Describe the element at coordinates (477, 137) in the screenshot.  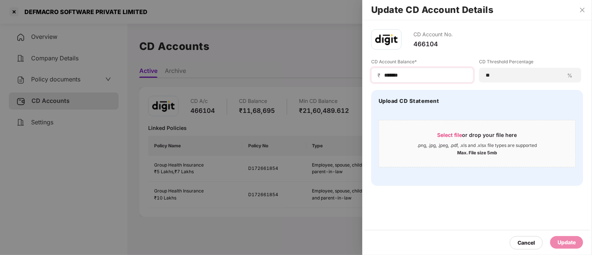
I see `div: or drop your file here` at that location.